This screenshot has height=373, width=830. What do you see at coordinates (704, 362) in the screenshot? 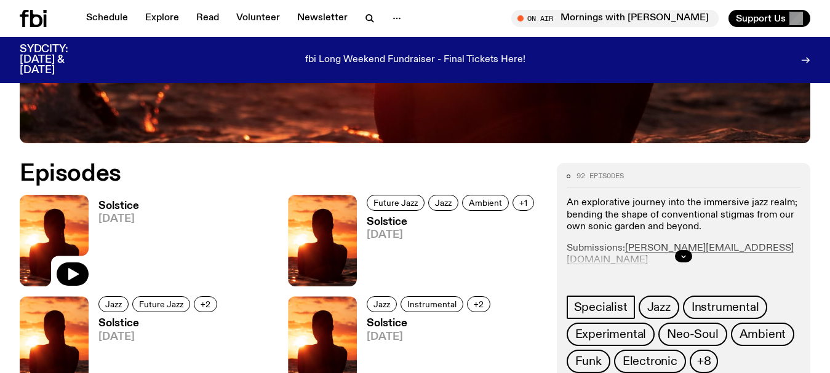
I see `button: +8` at bounding box center [704, 362].